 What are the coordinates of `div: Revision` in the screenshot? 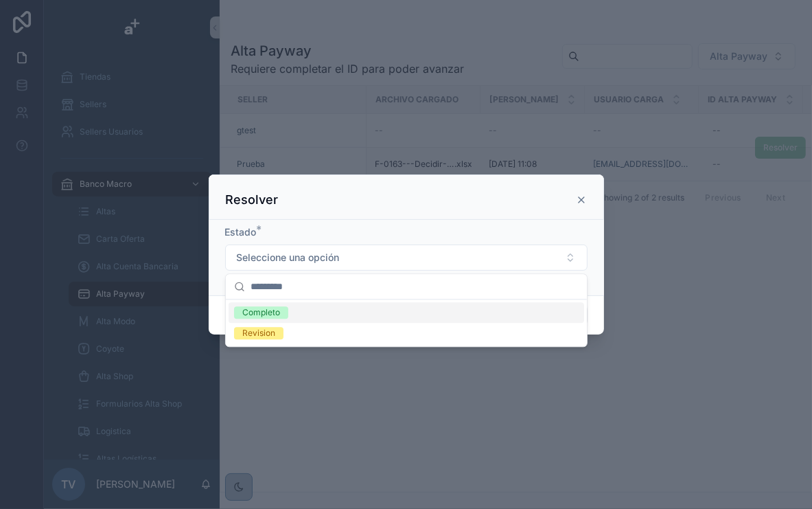 It's located at (259, 333).